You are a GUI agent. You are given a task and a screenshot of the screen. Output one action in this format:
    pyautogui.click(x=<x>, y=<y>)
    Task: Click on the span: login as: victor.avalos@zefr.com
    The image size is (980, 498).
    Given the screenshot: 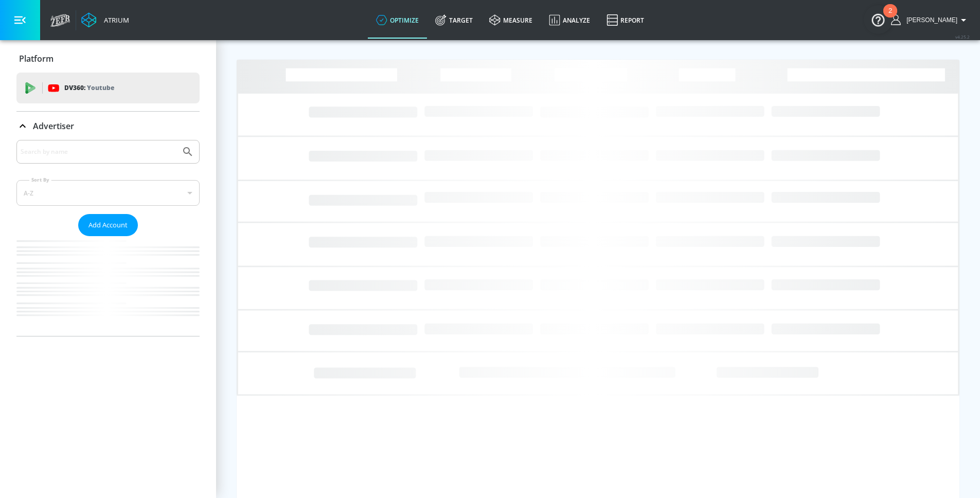 What is the action you would take?
    pyautogui.click(x=930, y=20)
    